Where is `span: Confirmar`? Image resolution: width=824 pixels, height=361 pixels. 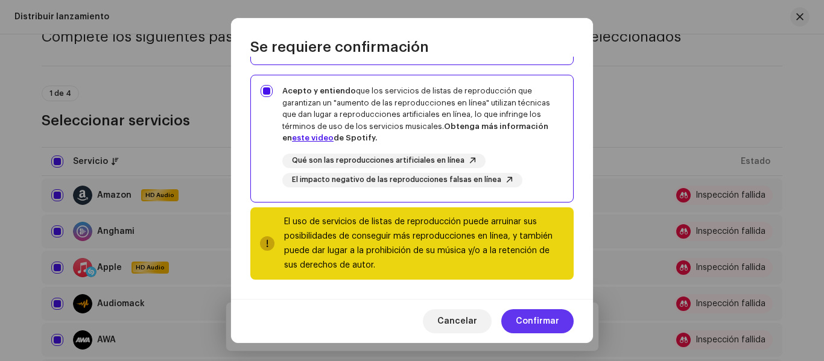
span: Confirmar is located at coordinates (538, 322).